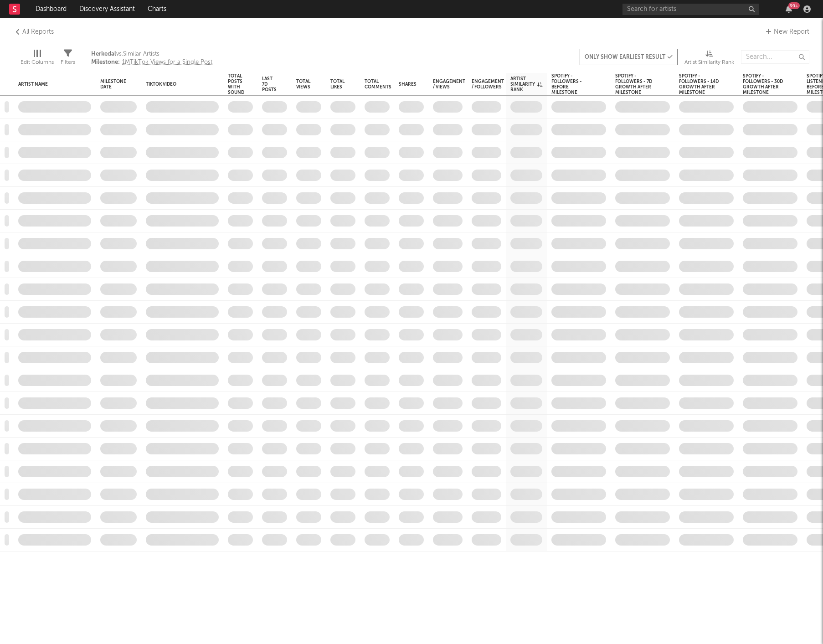 The width and height of the screenshot is (823, 644). What do you see at coordinates (338, 84) in the screenshot?
I see `div: Total Likes` at bounding box center [338, 84].